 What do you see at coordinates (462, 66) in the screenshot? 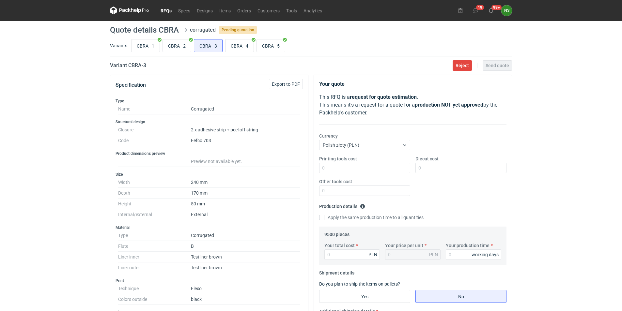
I see `span: Reject` at bounding box center [462, 66].